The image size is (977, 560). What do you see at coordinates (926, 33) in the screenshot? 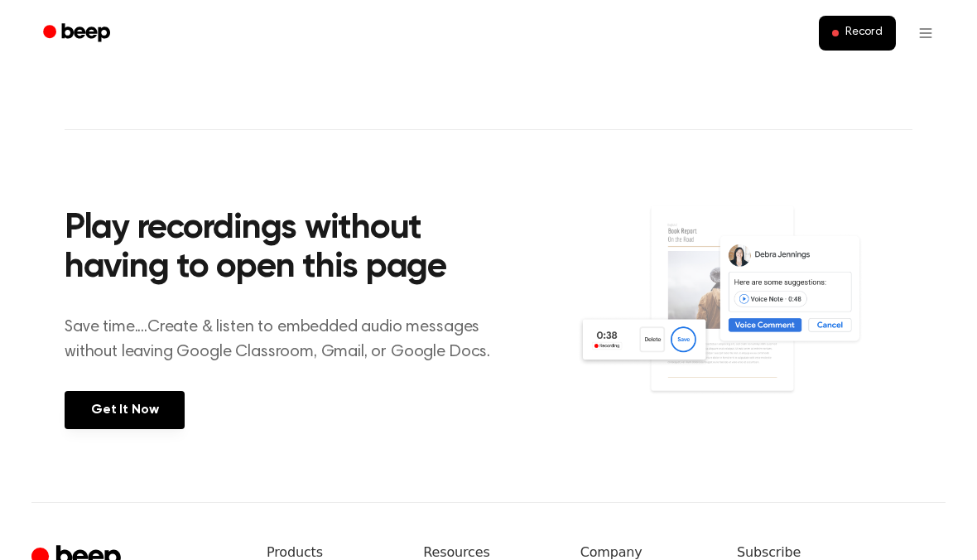
I see `button: Open menu` at bounding box center [926, 33].